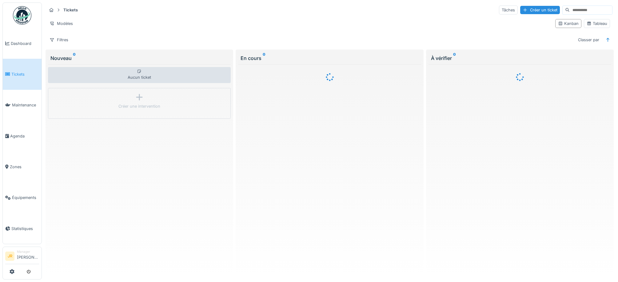 Image resolution: width=618 pixels, height=282 pixels. What do you see at coordinates (568, 23) in the screenshot?
I see `div: Kanban` at bounding box center [568, 23].